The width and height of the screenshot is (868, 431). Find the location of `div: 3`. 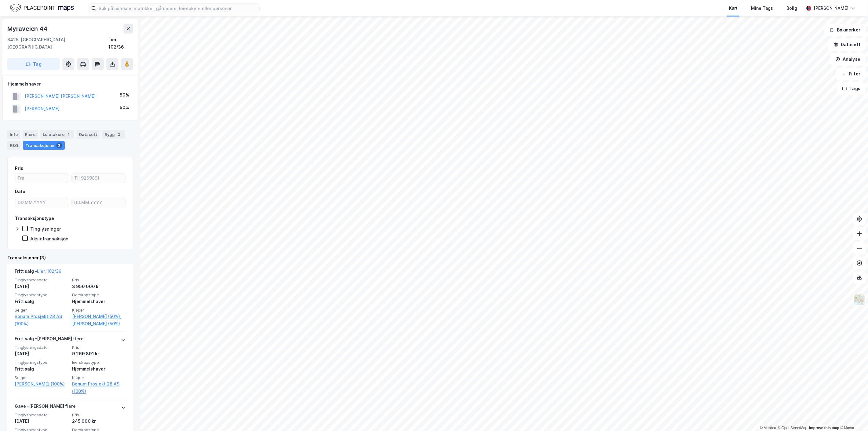

div: 3 is located at coordinates (59, 145).